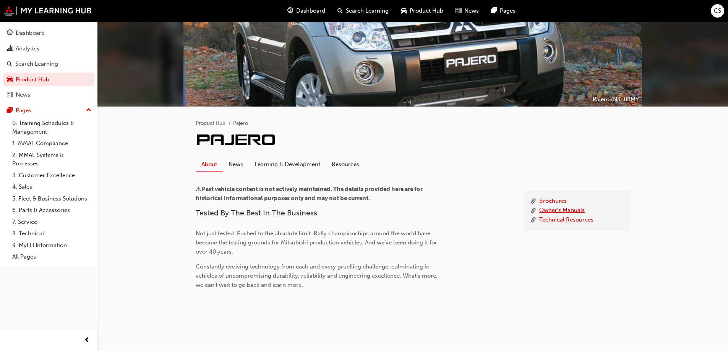 The width and height of the screenshot is (728, 351). Describe the element at coordinates (616, 99) in the screenshot. I see `p: Pajero (NS) 08MY` at that location.